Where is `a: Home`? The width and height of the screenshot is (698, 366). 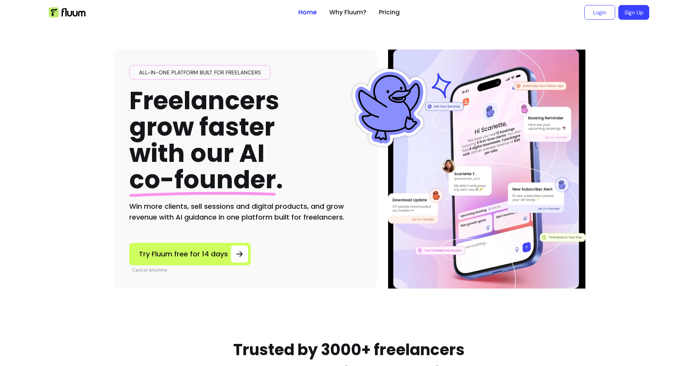
a: Home is located at coordinates (308, 12).